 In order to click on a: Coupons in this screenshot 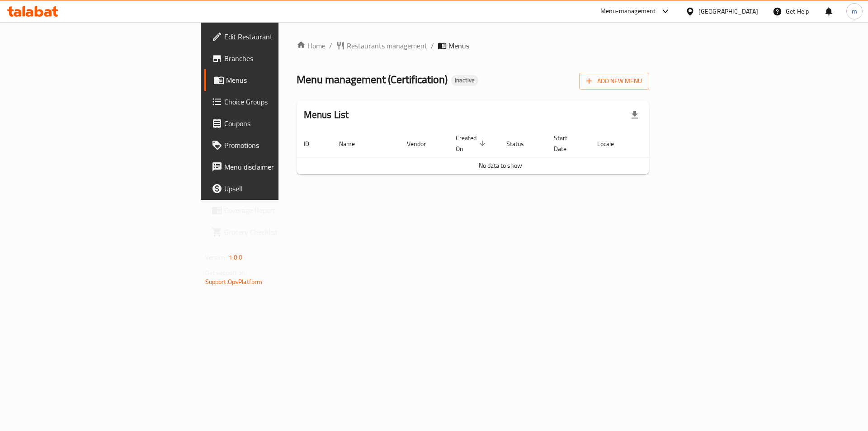, I will do `click(275, 123)`.